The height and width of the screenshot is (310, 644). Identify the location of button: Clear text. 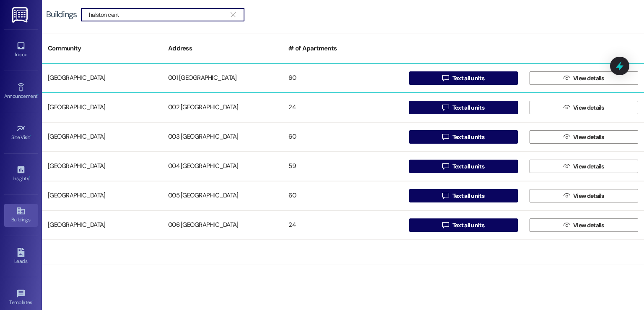
(233, 15).